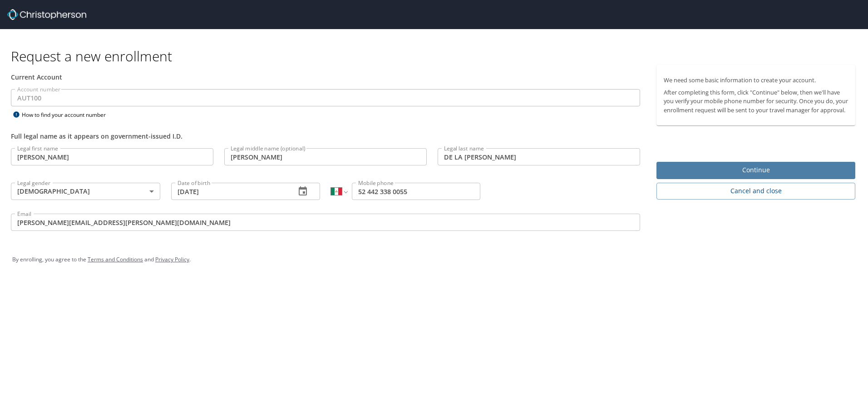 The width and height of the screenshot is (868, 420). What do you see at coordinates (756, 191) in the screenshot?
I see `button: Cancel and close` at bounding box center [756, 191].